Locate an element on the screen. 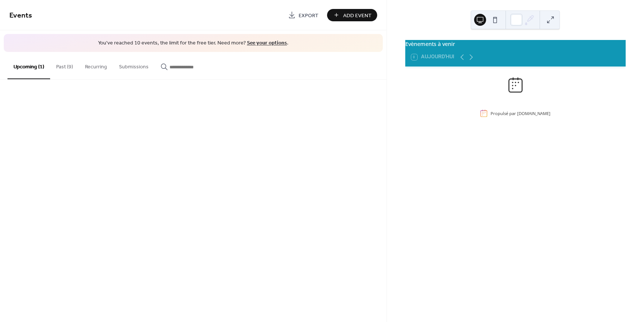 The image size is (644, 322). button: Past (9) is located at coordinates (64, 65).